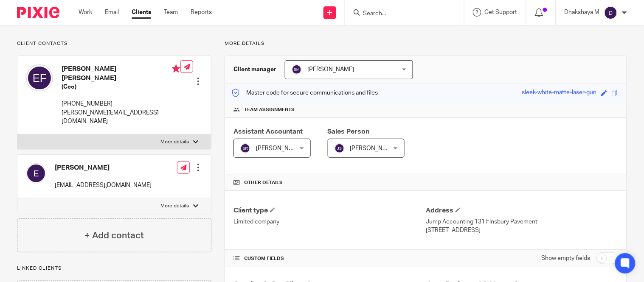 The height and width of the screenshot is (282, 644). I want to click on h4: CUSTOM FIELDS, so click(329, 259).